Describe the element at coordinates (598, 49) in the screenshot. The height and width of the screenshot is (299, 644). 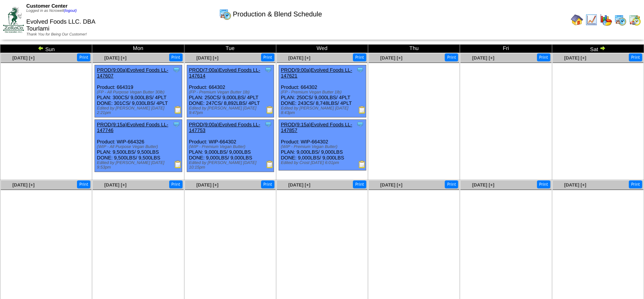
I see `td: Sat` at that location.